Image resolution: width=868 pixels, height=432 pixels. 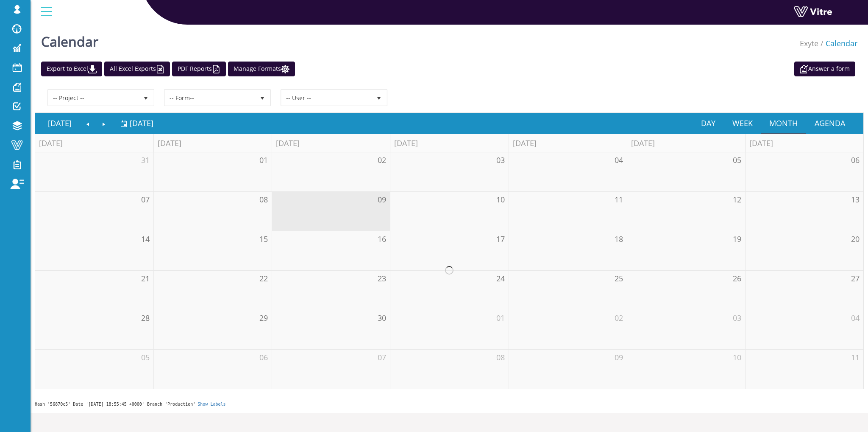 I want to click on a: Answer a form, so click(x=825, y=68).